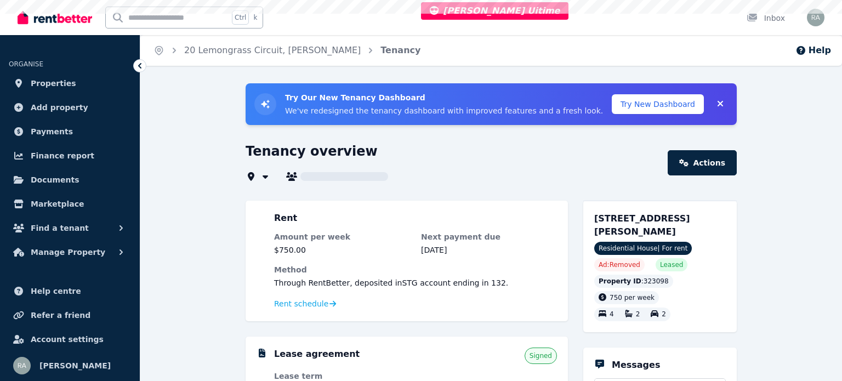  Describe the element at coordinates (342, 250) in the screenshot. I see `dd: $750.00` at that location.